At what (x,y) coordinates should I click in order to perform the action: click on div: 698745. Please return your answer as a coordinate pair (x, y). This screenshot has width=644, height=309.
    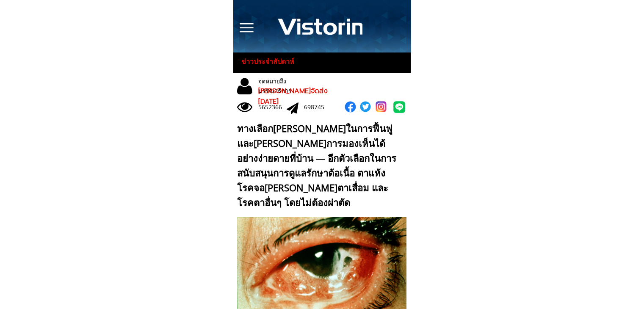
    Looking at the image, I should click on (318, 107).